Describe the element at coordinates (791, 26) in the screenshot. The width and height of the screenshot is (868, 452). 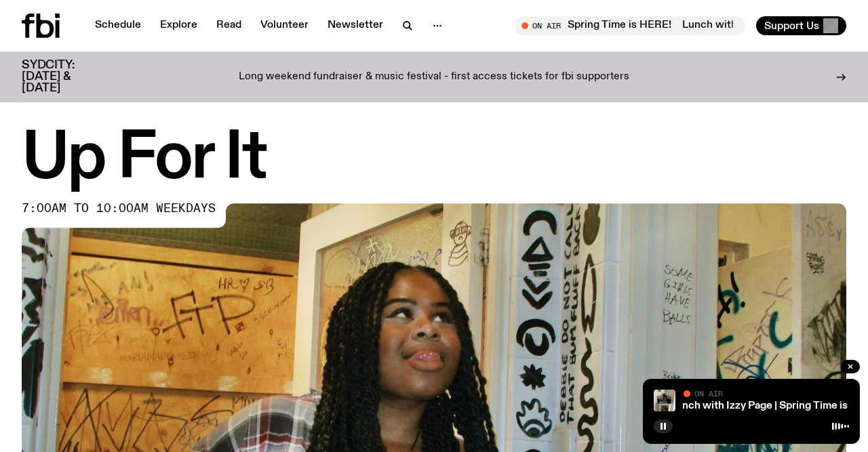
I see `span: Support Us` at that location.